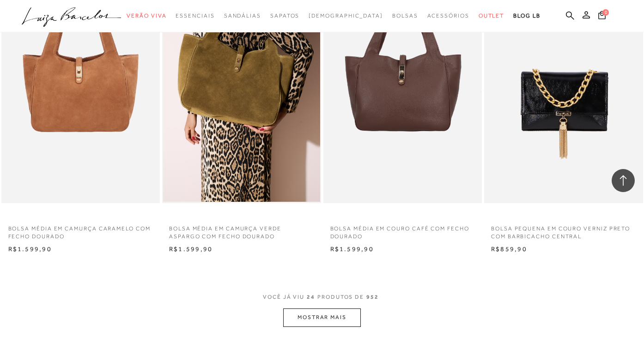 The height and width of the screenshot is (338, 644). Describe the element at coordinates (322, 317) in the screenshot. I see `button: MOSTRAR MAIS` at that location.